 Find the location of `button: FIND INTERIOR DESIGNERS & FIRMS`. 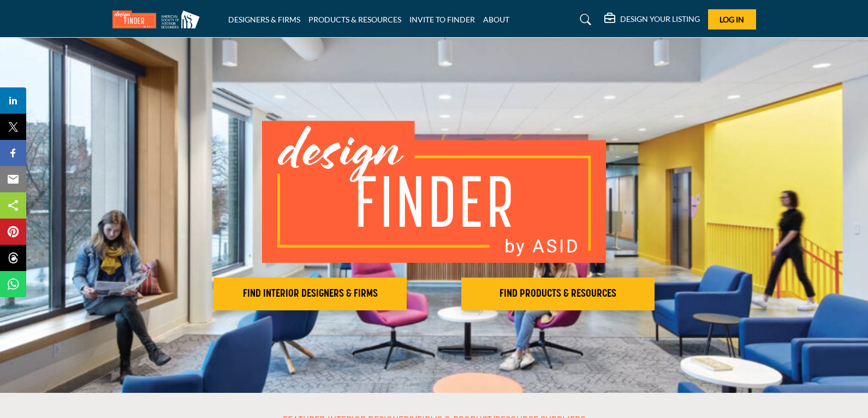

button: FIND INTERIOR DESIGNERS & FIRMS is located at coordinates (310, 294).